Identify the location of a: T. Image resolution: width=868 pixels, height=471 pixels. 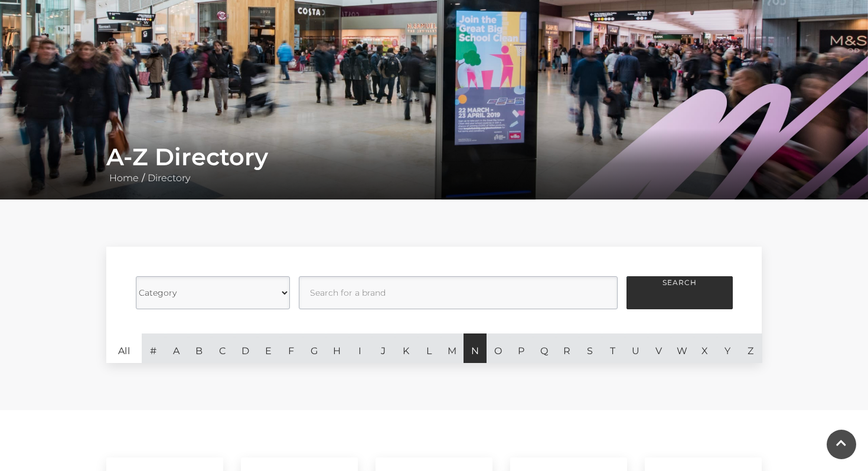
(612, 348).